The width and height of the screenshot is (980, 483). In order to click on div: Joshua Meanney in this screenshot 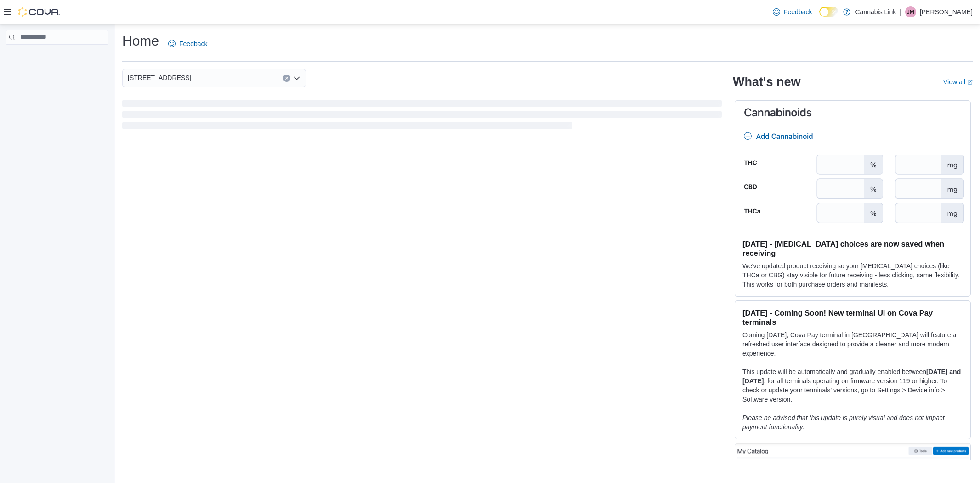, I will do `click(911, 12)`.